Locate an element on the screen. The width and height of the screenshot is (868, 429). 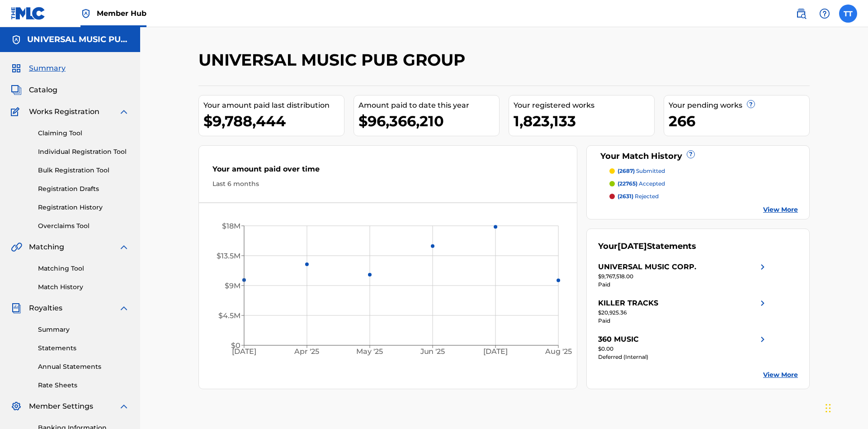
span: (2687) is located at coordinates (626, 170).